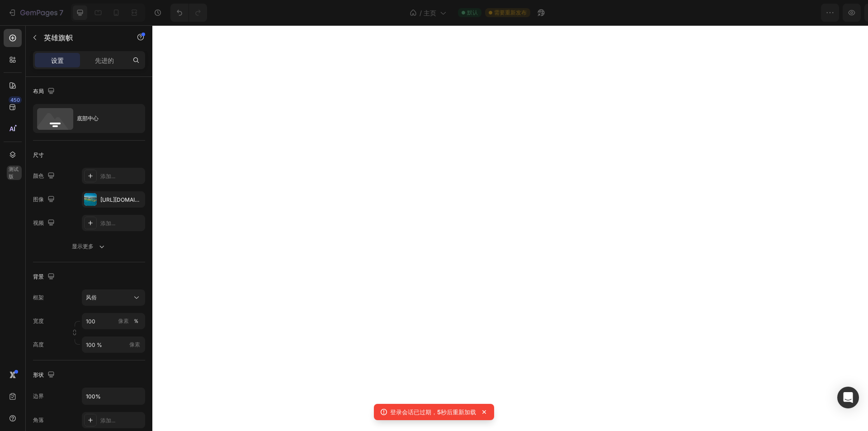 The image size is (868, 431). I want to click on button: 像素, so click(136, 321).